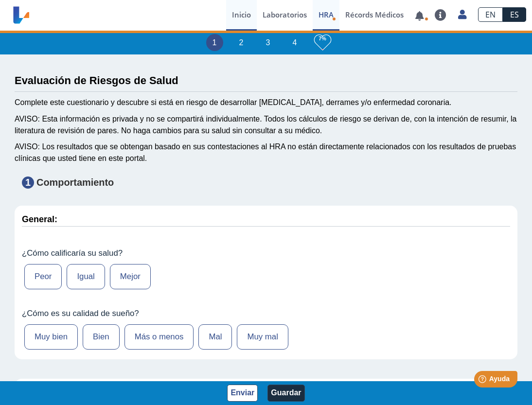 The image size is (532, 405). Describe the element at coordinates (268, 43) in the screenshot. I see `li: 3` at that location.